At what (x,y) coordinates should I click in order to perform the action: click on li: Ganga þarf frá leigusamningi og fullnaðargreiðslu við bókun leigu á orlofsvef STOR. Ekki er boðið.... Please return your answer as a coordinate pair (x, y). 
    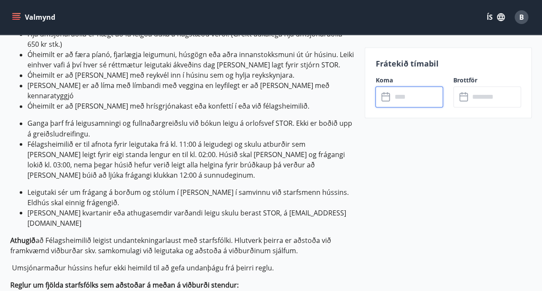
    Looking at the image, I should click on (191, 128).